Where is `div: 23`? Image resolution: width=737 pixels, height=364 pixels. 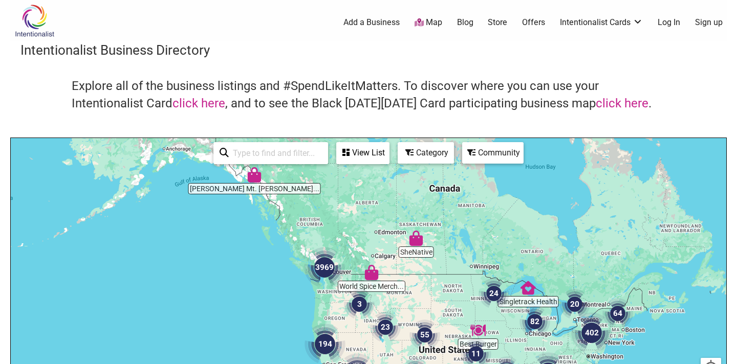 div: 23 is located at coordinates (385, 327).